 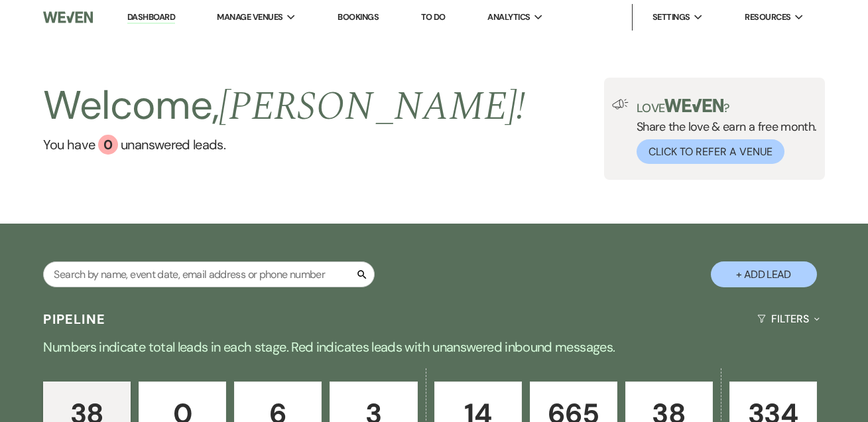 What do you see at coordinates (209, 274) in the screenshot?
I see `input: Search by name, event date, email address or phone number` at bounding box center [209, 274].